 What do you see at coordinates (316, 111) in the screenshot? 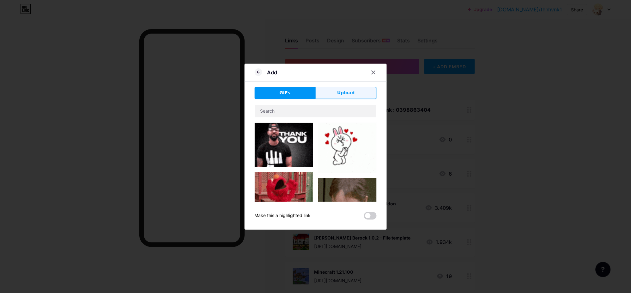
I see `input: Search` at bounding box center [316, 111].